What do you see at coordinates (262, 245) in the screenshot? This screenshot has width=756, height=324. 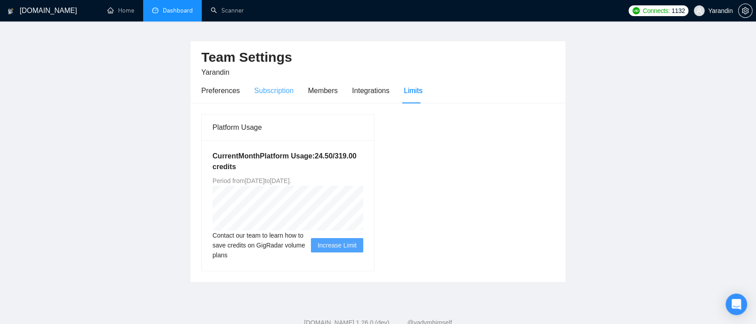 I see `span: Contact our team to learn how to save credits on GigRadar volume plans` at bounding box center [262, 245].